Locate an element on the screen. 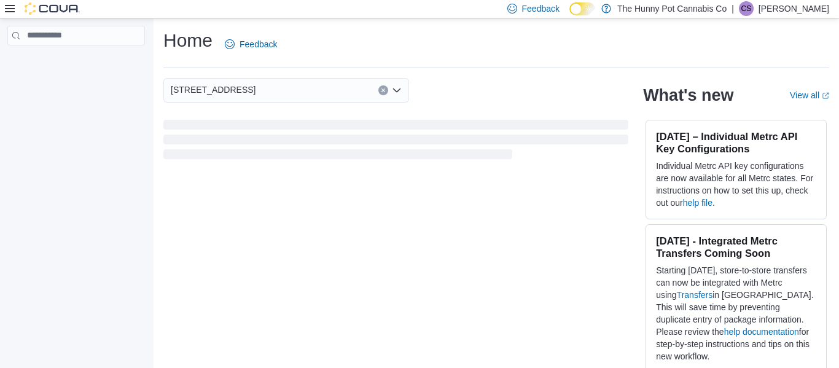  nav: Complex example is located at coordinates (76, 63).